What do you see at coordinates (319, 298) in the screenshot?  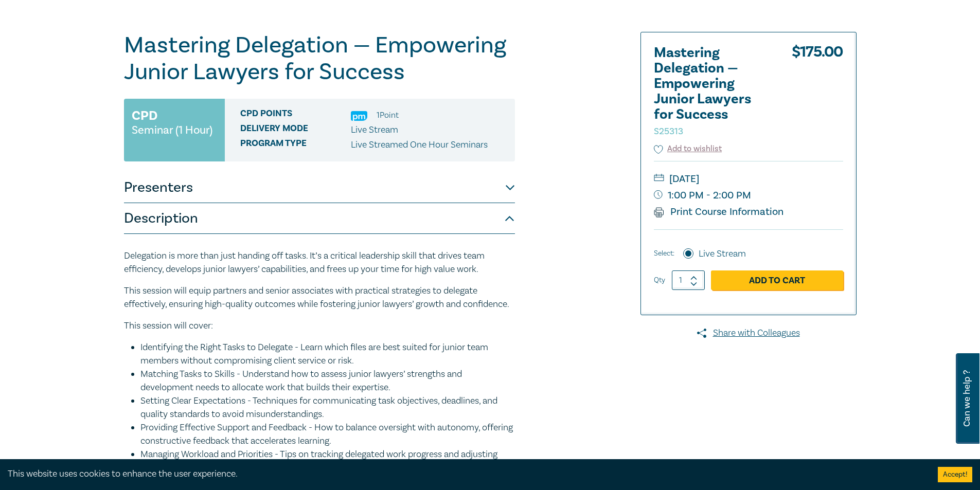 I see `p: This session will equip partners and senior associates with practical strategies to delegate effe...` at bounding box center [319, 298].